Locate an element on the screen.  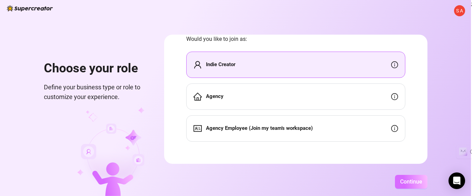
span: home is located at coordinates (198, 96).